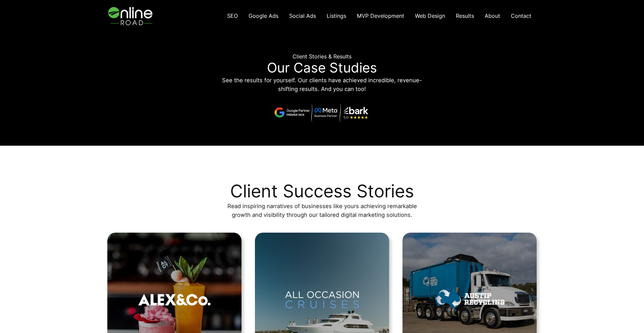  I want to click on a: MVP Development, so click(381, 16).